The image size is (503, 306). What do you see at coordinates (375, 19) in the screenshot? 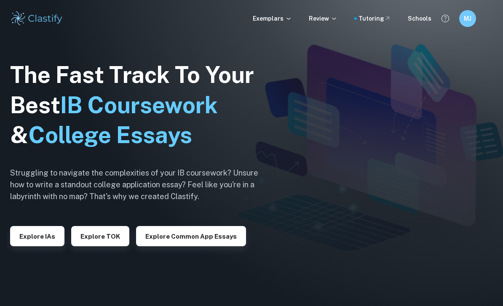
I see `a: Tutoring` at bounding box center [375, 19].